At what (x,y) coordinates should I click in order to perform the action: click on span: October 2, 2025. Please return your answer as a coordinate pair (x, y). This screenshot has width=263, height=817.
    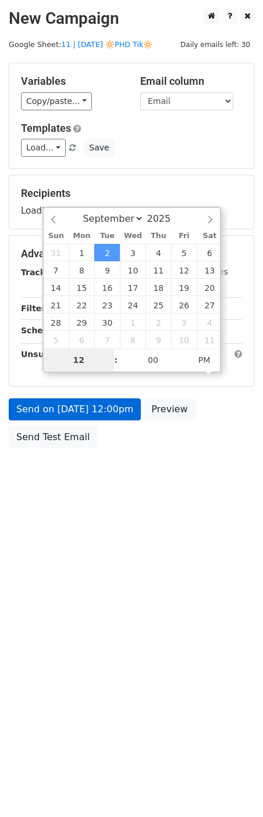
    Looking at the image, I should click on (158, 322).